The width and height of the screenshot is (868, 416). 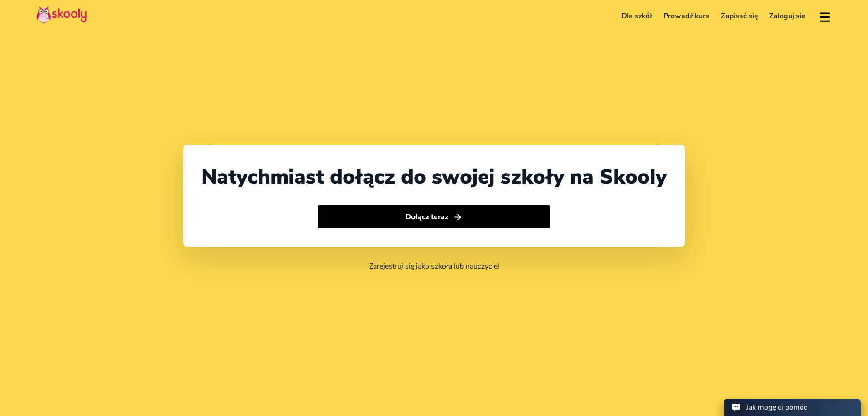 I want to click on button: Dołącz terazarrow forward outline, so click(x=434, y=217).